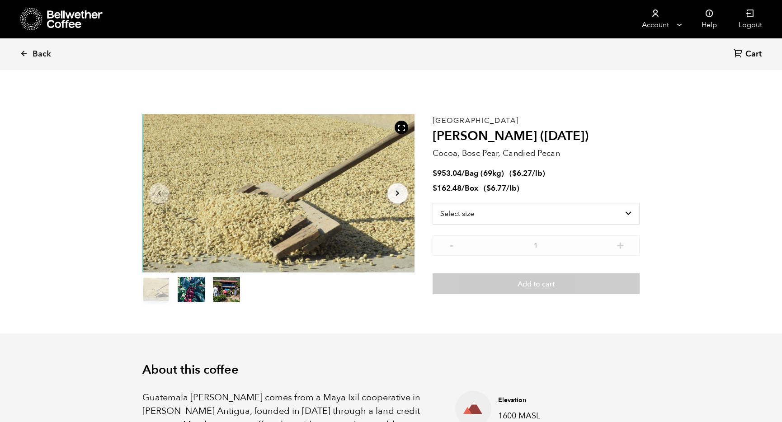 The width and height of the screenshot is (782, 422). I want to click on span: Cart, so click(754, 54).